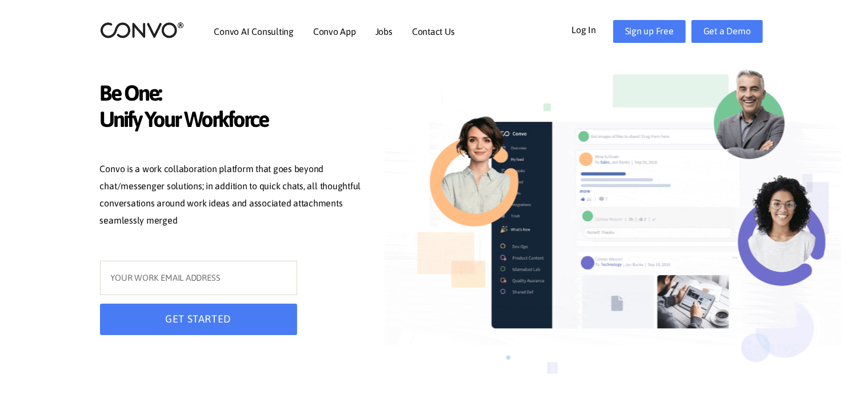  What do you see at coordinates (433, 32) in the screenshot?
I see `a: Contact Us` at bounding box center [433, 32].